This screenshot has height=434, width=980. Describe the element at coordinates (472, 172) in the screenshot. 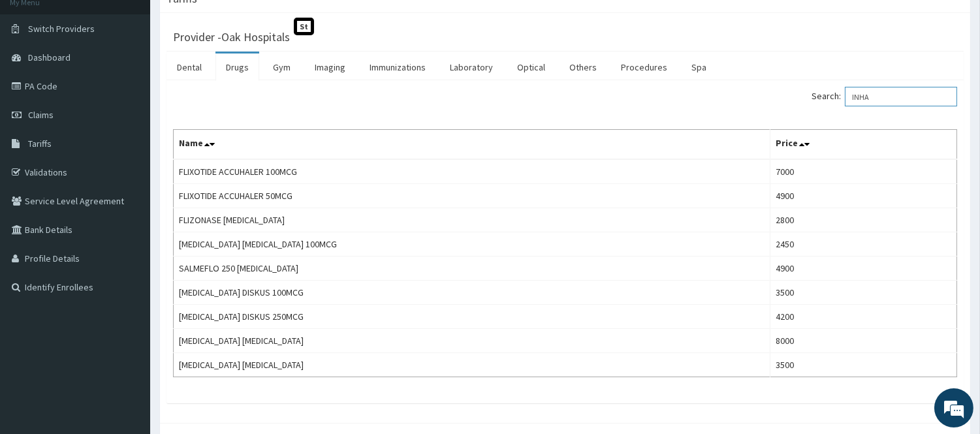

I see `td: FLIXOTIDE ACCUHALER 100MCG` at that location.